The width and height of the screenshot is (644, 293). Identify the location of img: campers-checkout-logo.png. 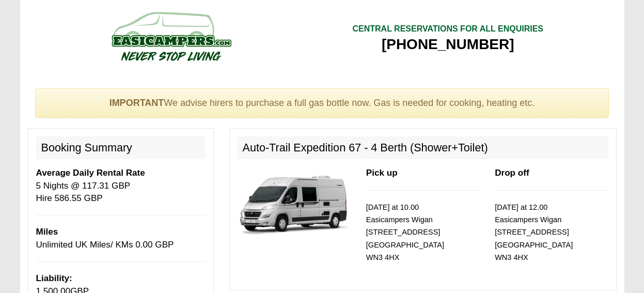
(171, 36).